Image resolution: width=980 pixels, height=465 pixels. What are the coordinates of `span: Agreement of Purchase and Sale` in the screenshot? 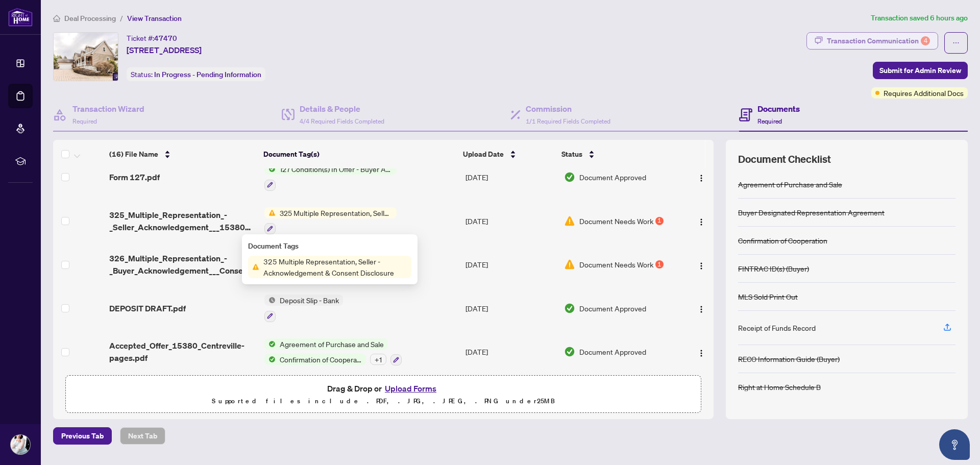 It's located at (332, 344).